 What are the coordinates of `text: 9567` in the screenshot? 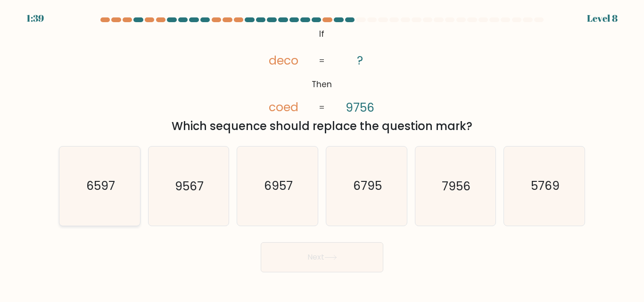 It's located at (189, 186).